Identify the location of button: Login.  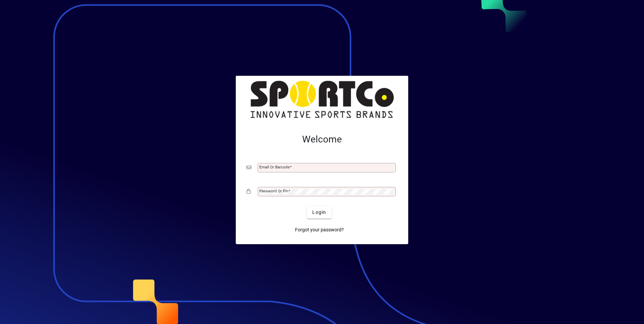
(319, 213).